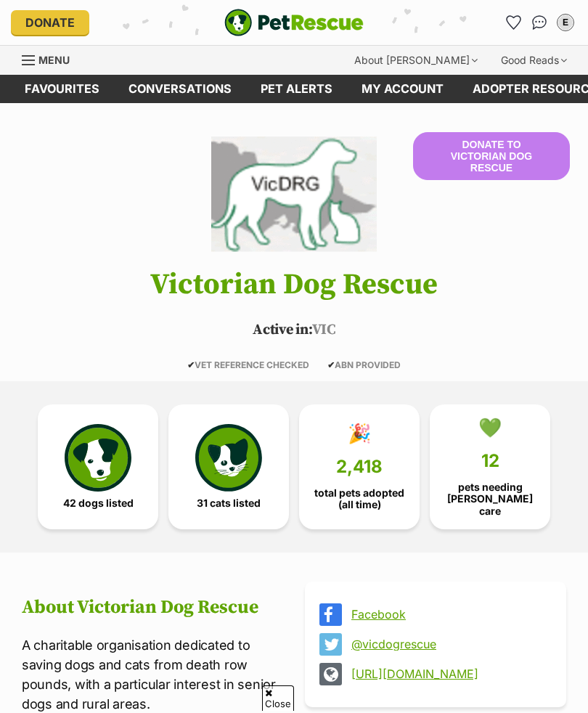 This screenshot has width=588, height=713. Describe the element at coordinates (448, 644) in the screenshot. I see `a: @vicdogrescue` at that location.